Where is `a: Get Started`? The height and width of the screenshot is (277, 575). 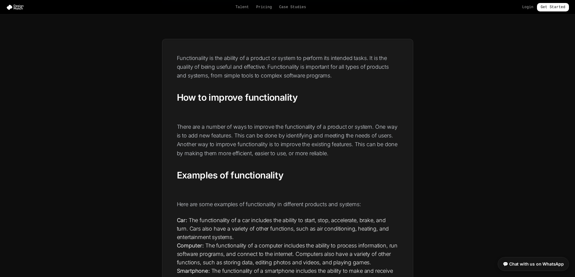 a: Get Started is located at coordinates (553, 7).